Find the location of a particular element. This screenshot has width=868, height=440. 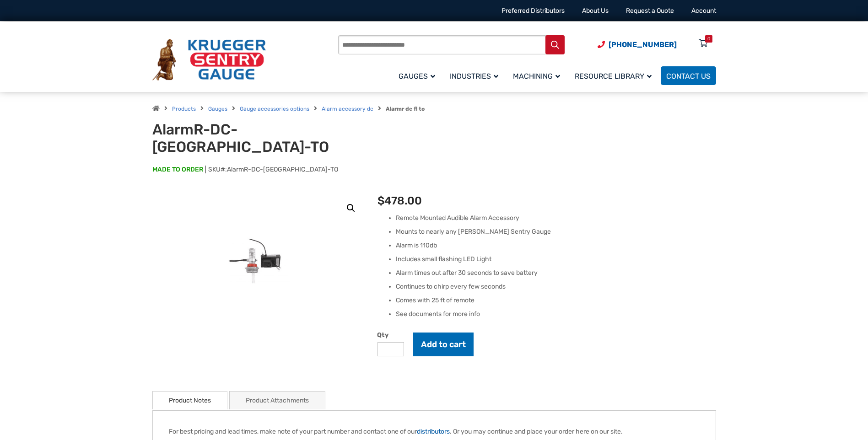

div: 0 is located at coordinates (709, 39).